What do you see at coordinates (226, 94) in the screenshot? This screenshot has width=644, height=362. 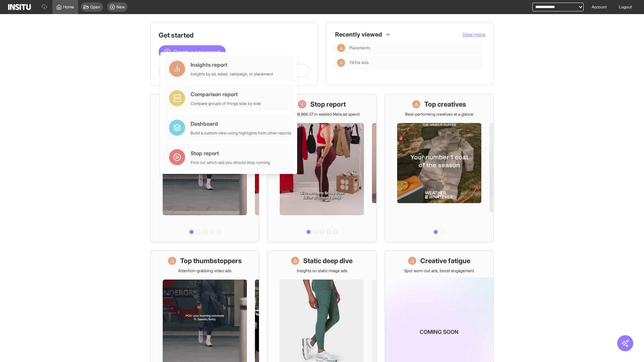 I see `div: Comparison report` at bounding box center [226, 94].